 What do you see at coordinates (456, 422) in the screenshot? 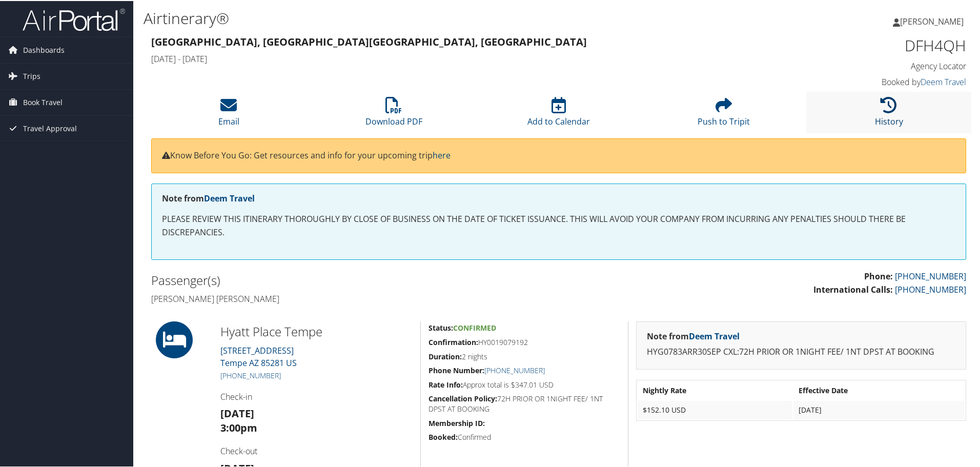
I see `strong: Membership ID:` at bounding box center [456, 422].